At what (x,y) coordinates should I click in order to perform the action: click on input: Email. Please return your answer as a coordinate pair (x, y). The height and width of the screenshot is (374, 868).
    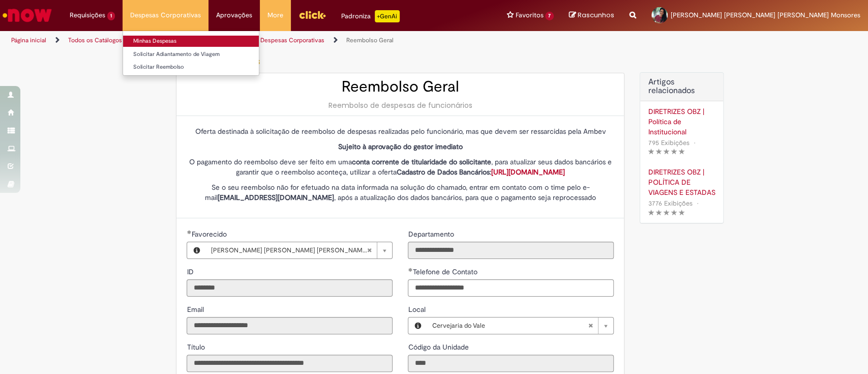
    Looking at the image, I should click on (289, 326).